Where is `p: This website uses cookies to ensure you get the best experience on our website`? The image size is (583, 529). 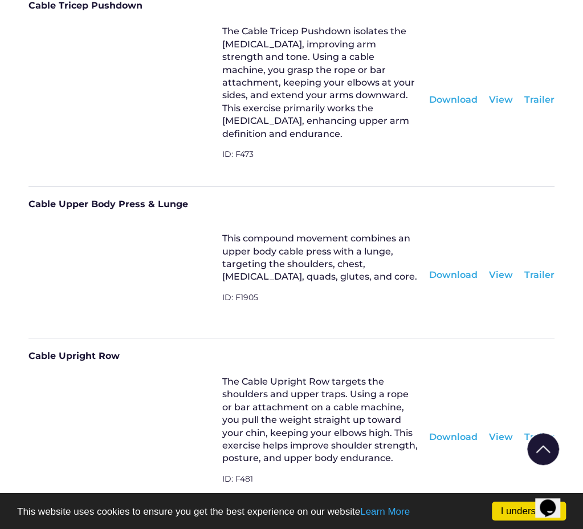 p: This website uses cookies to ensure you get the best experience on our website is located at coordinates (291, 511).